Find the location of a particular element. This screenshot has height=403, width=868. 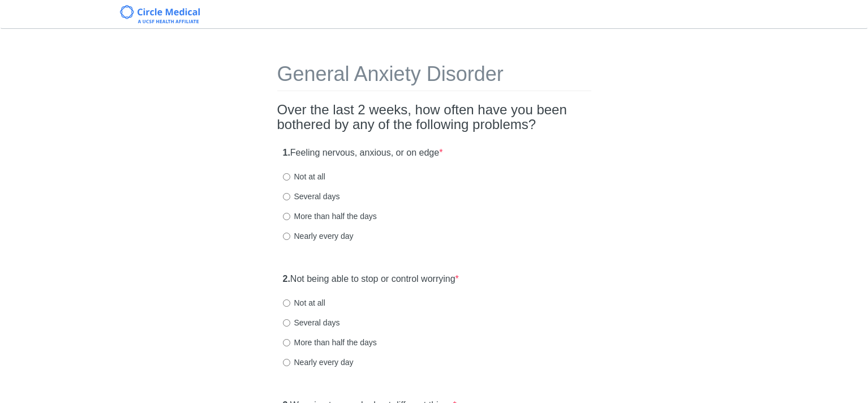

label: Not being able to stop or control worrying is located at coordinates (370, 279).